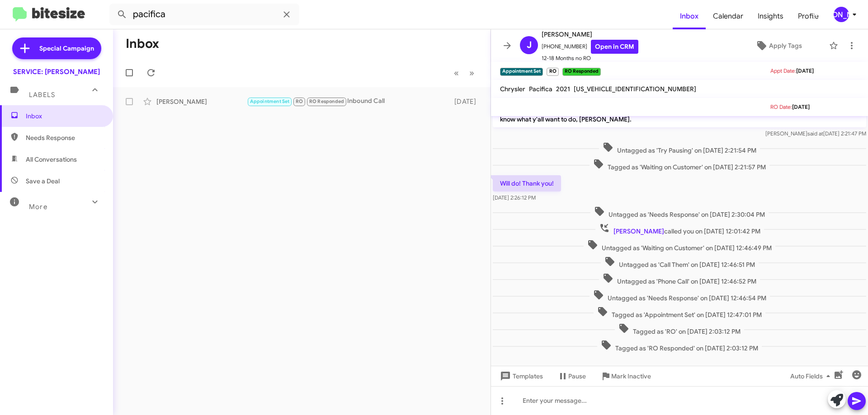 The image size is (868, 415). What do you see at coordinates (521, 72) in the screenshot?
I see `small: Appointment Set` at bounding box center [521, 72].